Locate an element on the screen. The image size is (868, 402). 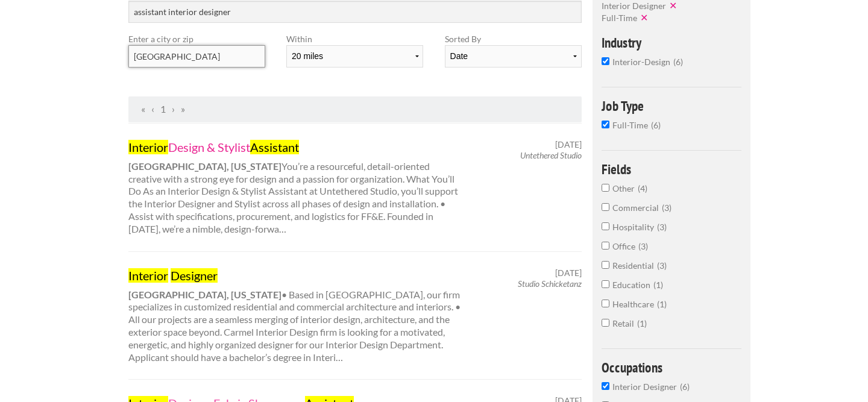
input: Office3 is located at coordinates (605, 245).